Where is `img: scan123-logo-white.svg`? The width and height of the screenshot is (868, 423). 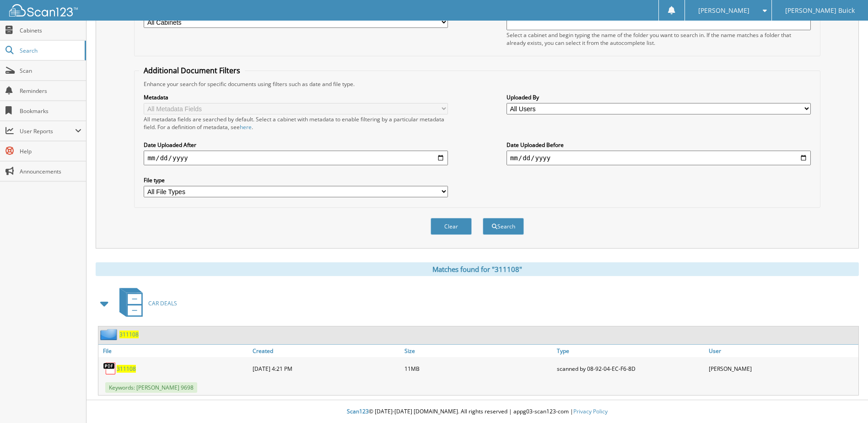 img: scan123-logo-white.svg is located at coordinates (44, 10).